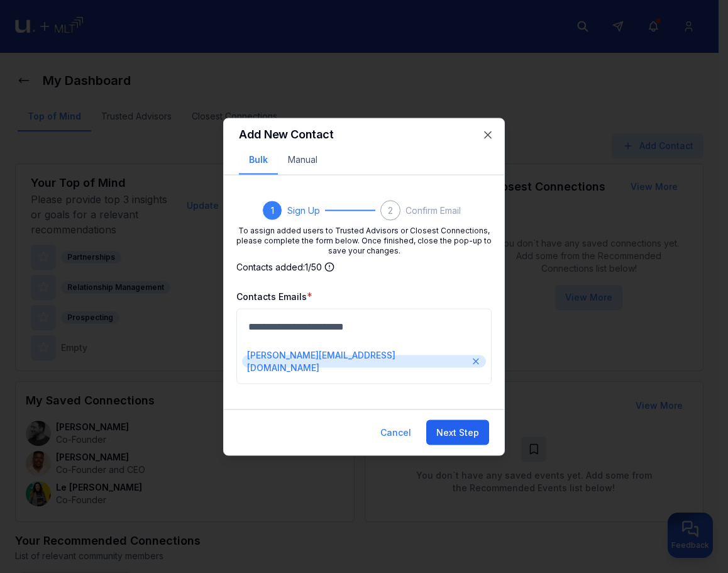  What do you see at coordinates (364, 134) in the screenshot?
I see `h2: Add New Contact` at bounding box center [364, 134].